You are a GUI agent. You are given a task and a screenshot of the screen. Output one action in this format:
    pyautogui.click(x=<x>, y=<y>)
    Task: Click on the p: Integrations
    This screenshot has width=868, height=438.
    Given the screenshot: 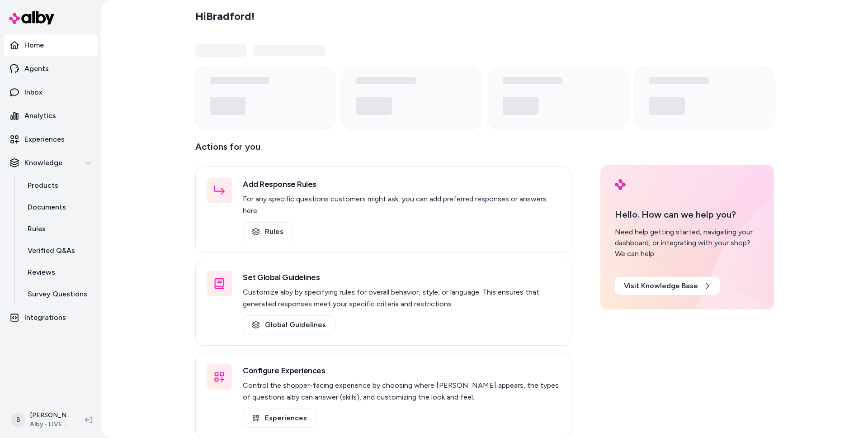 What is the action you would take?
    pyautogui.click(x=45, y=318)
    